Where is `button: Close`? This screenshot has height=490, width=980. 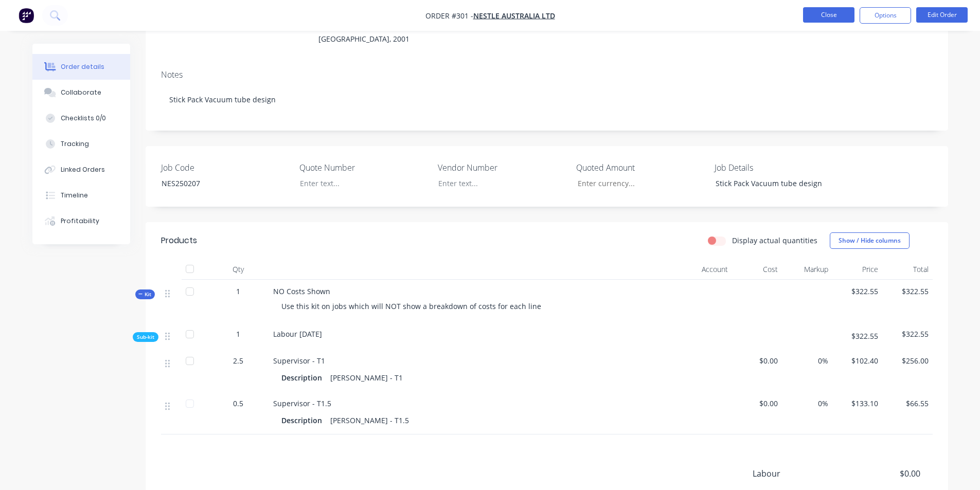
button: Close is located at coordinates (829, 15).